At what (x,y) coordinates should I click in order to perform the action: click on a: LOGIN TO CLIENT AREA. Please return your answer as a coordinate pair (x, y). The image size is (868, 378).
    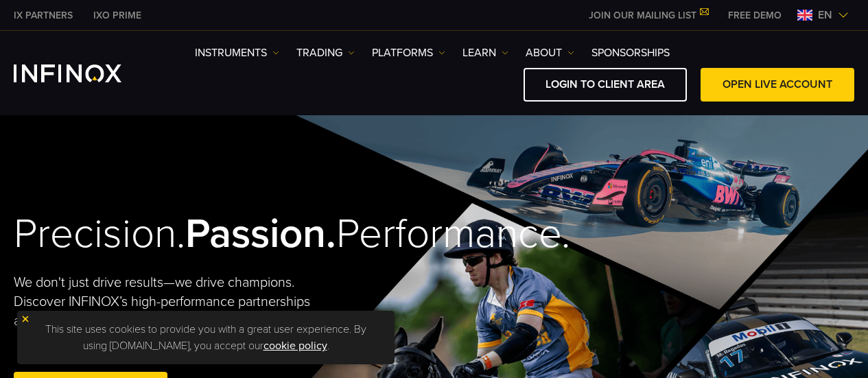
    Looking at the image, I should click on (605, 84).